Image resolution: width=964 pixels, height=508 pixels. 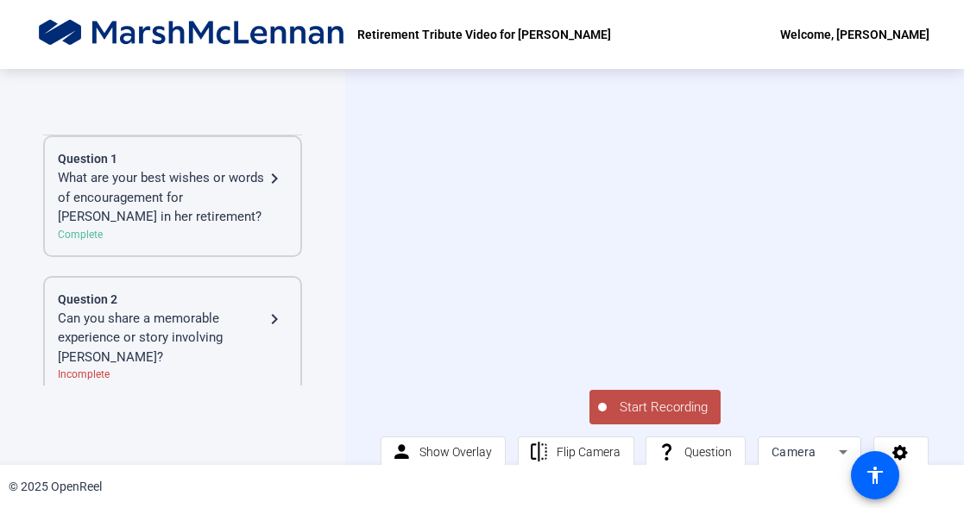 What do you see at coordinates (443, 452) in the screenshot?
I see `button: Show Overlay` at bounding box center [443, 452].